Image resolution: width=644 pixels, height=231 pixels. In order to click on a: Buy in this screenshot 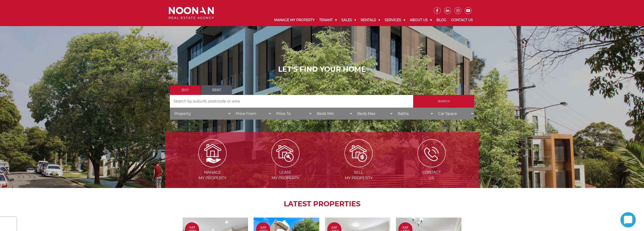, I will do `click(185, 90)`.